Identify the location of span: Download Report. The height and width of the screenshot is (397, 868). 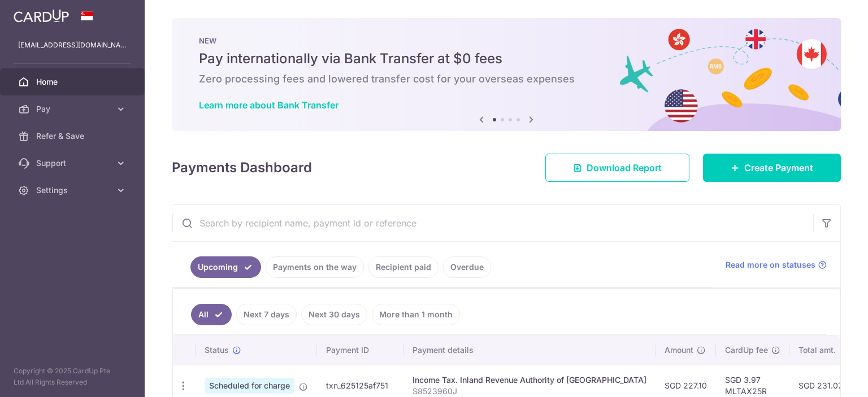
(624, 168).